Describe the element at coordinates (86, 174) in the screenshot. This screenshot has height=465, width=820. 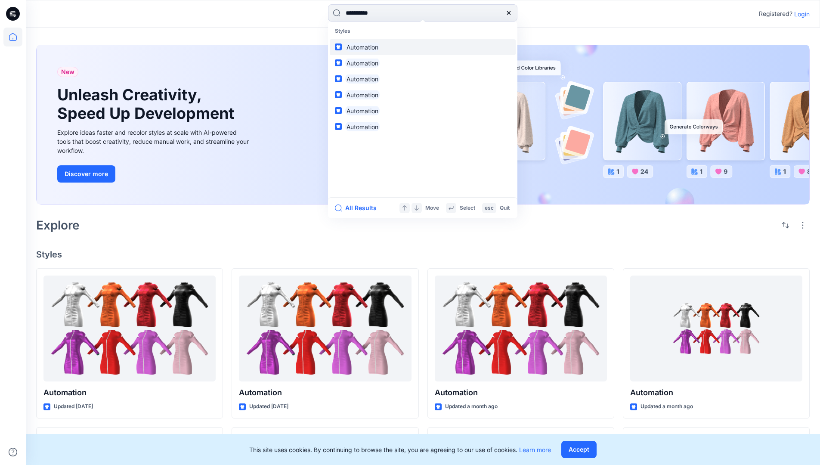
I see `button: Discover more` at that location.